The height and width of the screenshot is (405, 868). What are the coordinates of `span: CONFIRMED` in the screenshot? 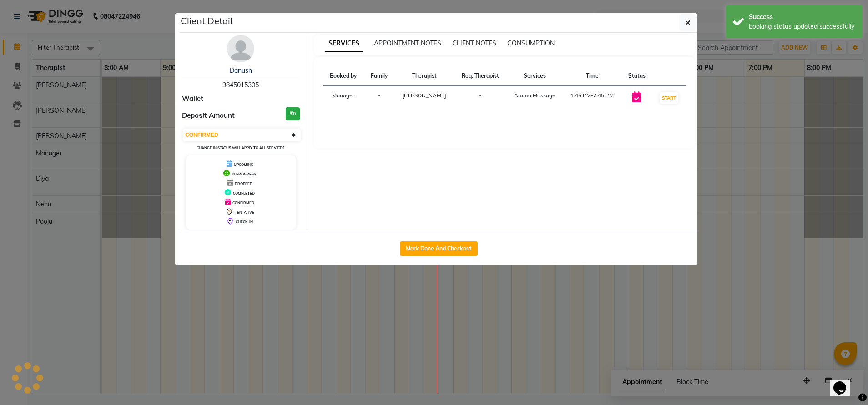 It's located at (243, 203).